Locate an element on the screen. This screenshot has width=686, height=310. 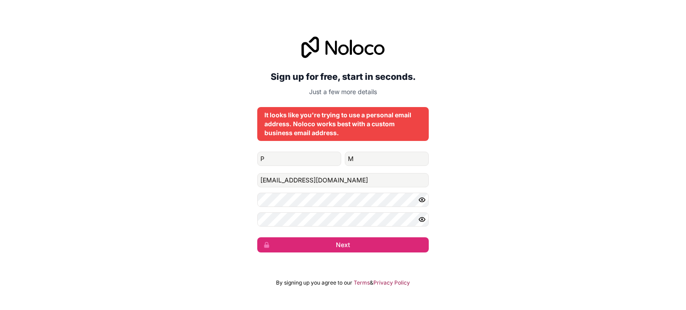
input: Confirm password is located at coordinates (343, 220).